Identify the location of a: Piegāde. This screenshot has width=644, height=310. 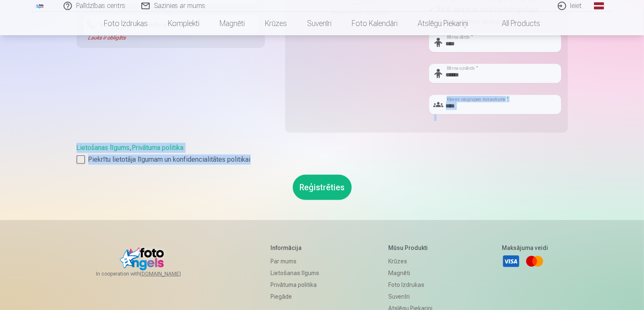
(295, 297).